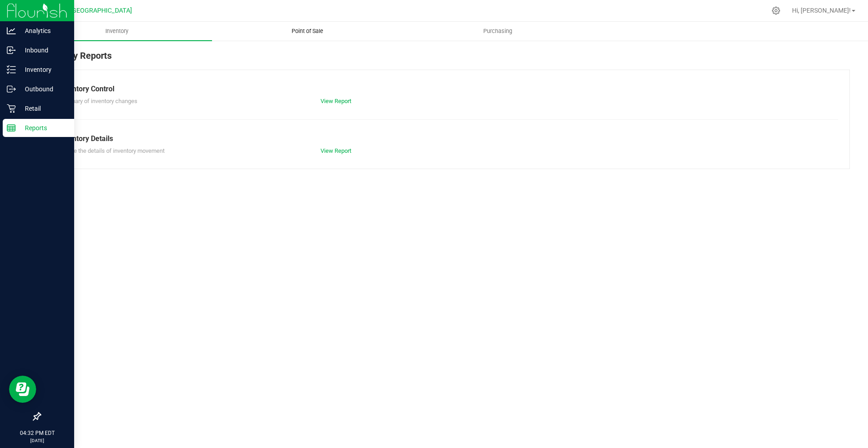  I want to click on span: Purchasing, so click(498, 31).